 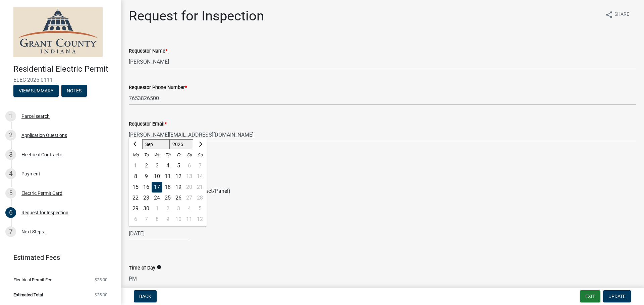 What do you see at coordinates (146, 296) in the screenshot?
I see `button: Back` at bounding box center [146, 296].